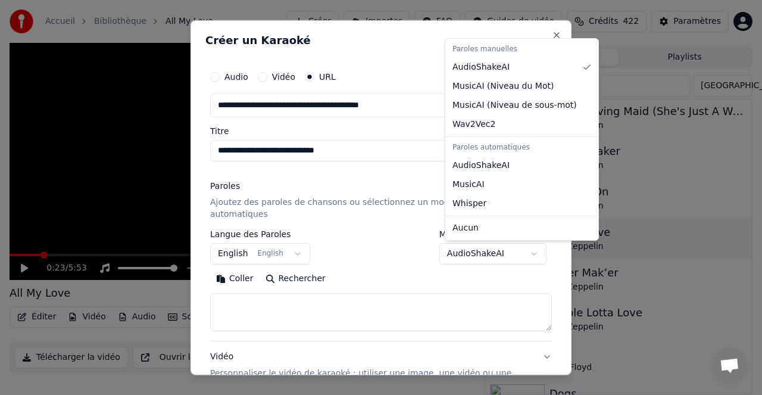 The width and height of the screenshot is (762, 395). I want to click on div: Paroles automatiques, so click(521, 148).